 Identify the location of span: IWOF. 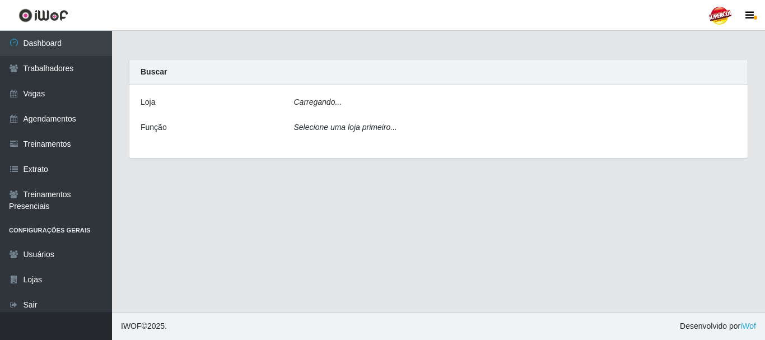
(131, 326).